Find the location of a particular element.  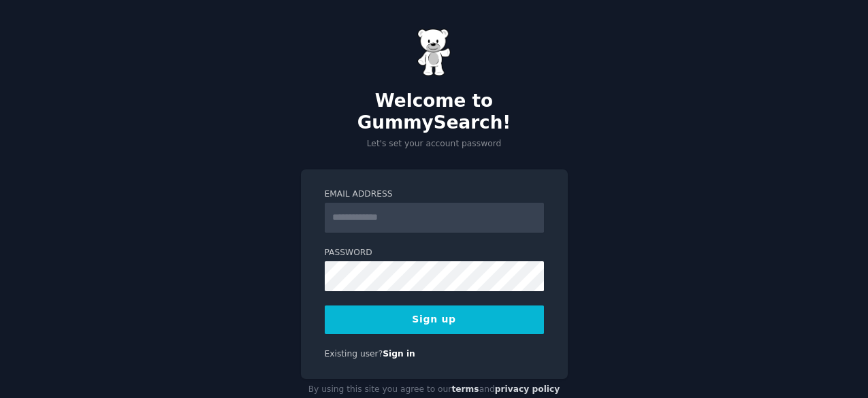

button: Sign up is located at coordinates (434, 320).